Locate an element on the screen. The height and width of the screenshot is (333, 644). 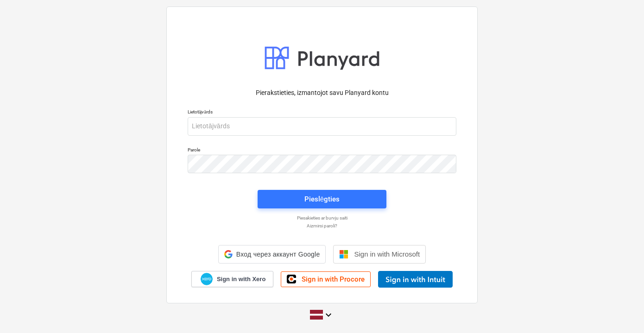
p: Pierakstieties, izmantojot savu Planyard kontu is located at coordinates (322, 93).